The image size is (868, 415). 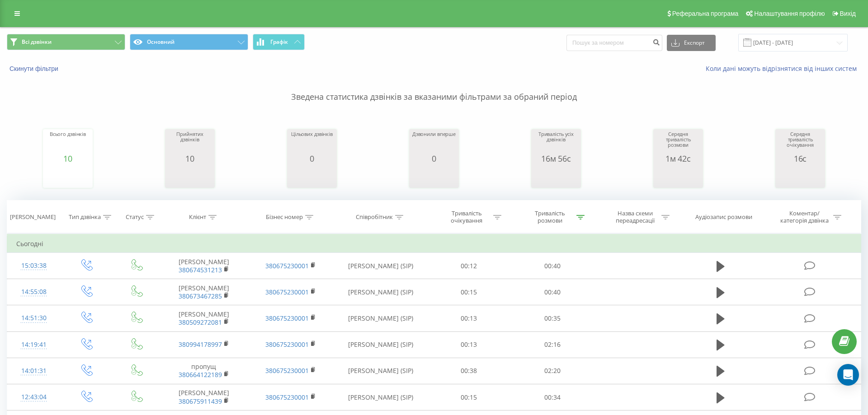 I want to click on div: Клієнт, so click(x=197, y=217).